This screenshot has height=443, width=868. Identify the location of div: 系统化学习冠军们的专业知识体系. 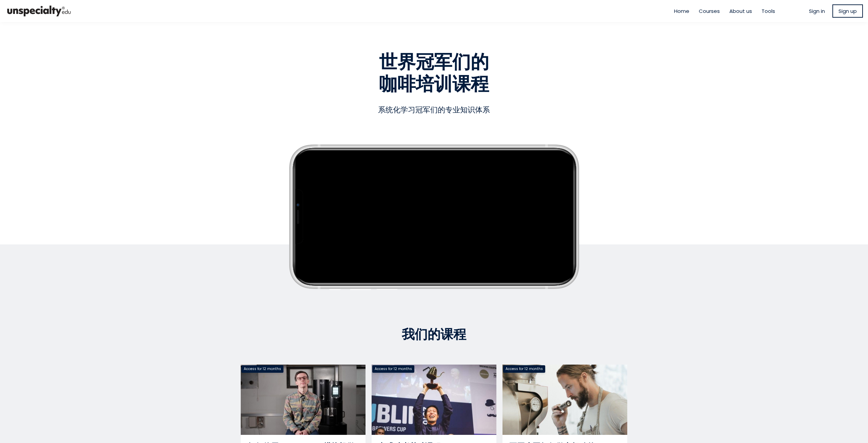
(434, 109).